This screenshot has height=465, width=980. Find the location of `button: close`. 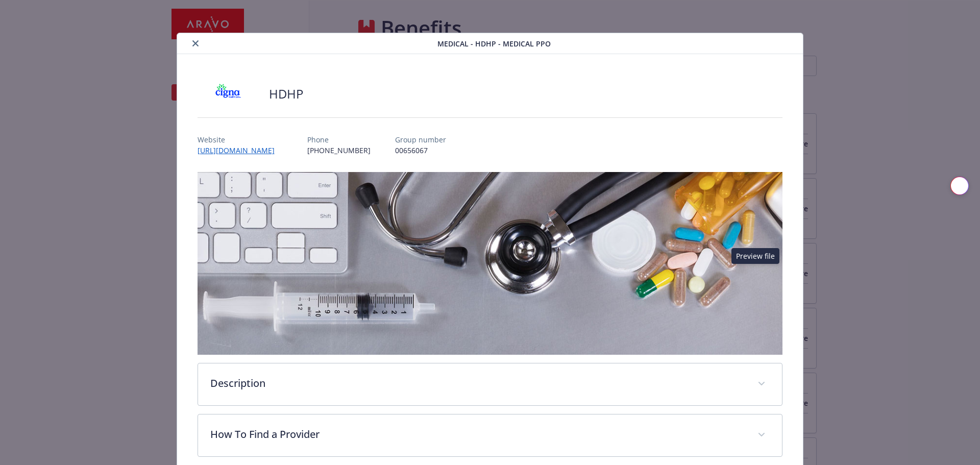

button: close is located at coordinates (195, 44).